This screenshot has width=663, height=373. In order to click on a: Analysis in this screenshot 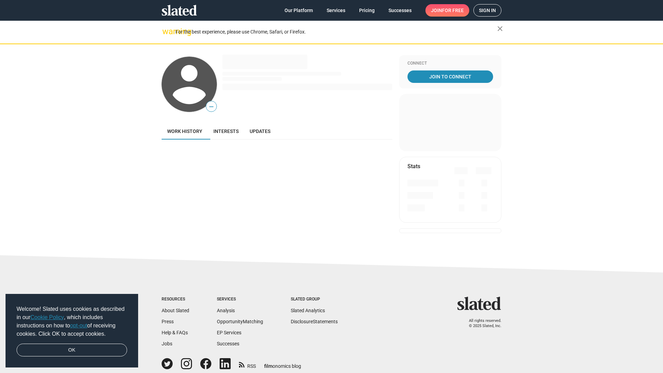, I will do `click(226, 310)`.